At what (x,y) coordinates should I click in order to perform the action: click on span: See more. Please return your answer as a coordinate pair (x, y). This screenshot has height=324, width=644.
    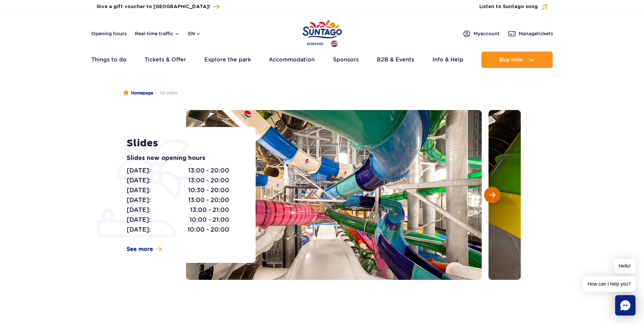
    Looking at the image, I should click on (140, 249).